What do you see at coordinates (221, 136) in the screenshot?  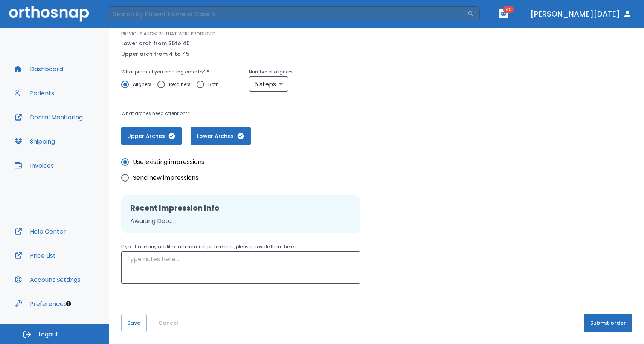 I see `button: Lower Arches` at bounding box center [221, 136].